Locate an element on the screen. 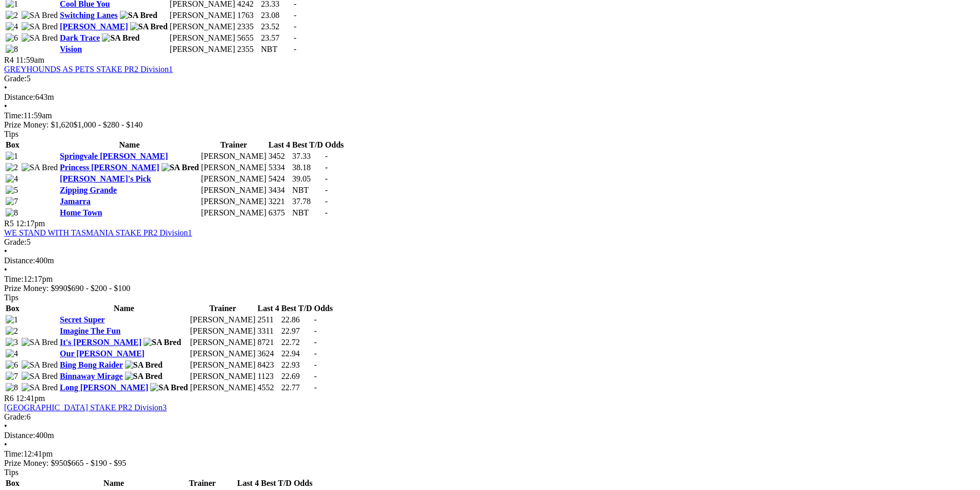 The image size is (980, 490). span: R4 is located at coordinates (9, 60).